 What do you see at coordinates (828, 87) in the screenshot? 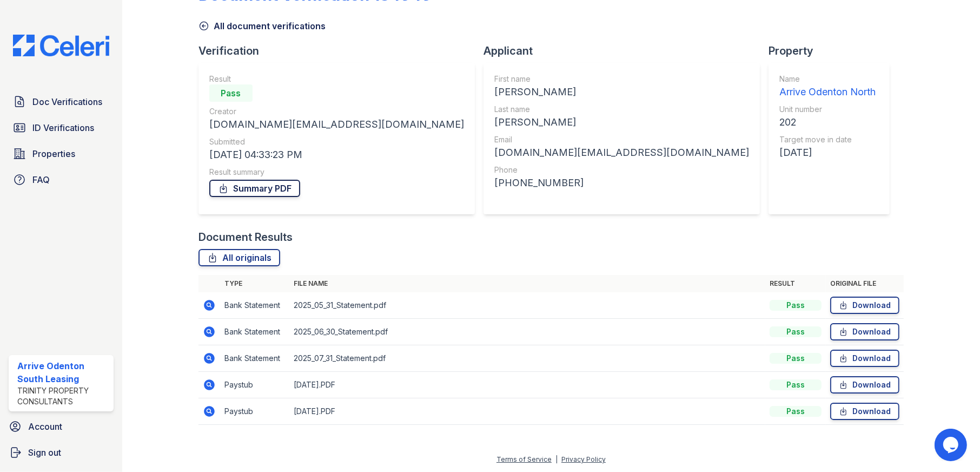
I see `a: Name Arrive Odenton North` at bounding box center [828, 87].